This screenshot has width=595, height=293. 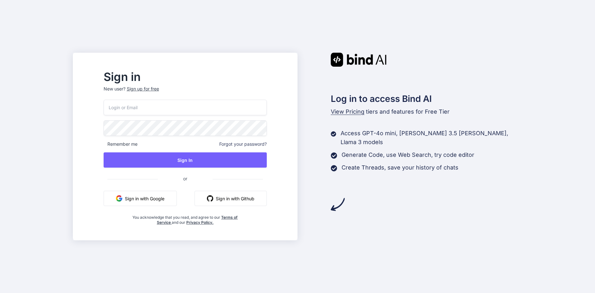 What do you see at coordinates (200, 222) in the screenshot?
I see `a: Privacy Policy.` at bounding box center [200, 222].